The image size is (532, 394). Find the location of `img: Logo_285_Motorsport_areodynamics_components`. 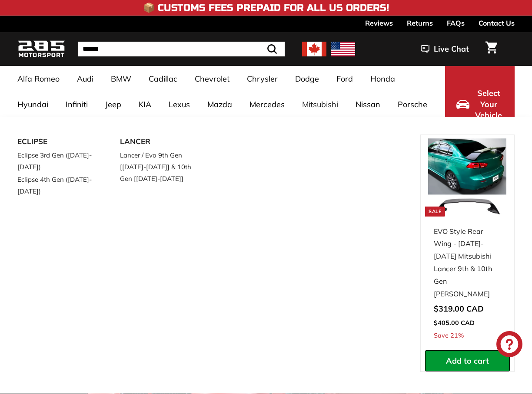

img: Logo_285_Motorsport_areodynamics_components is located at coordinates (41, 49).